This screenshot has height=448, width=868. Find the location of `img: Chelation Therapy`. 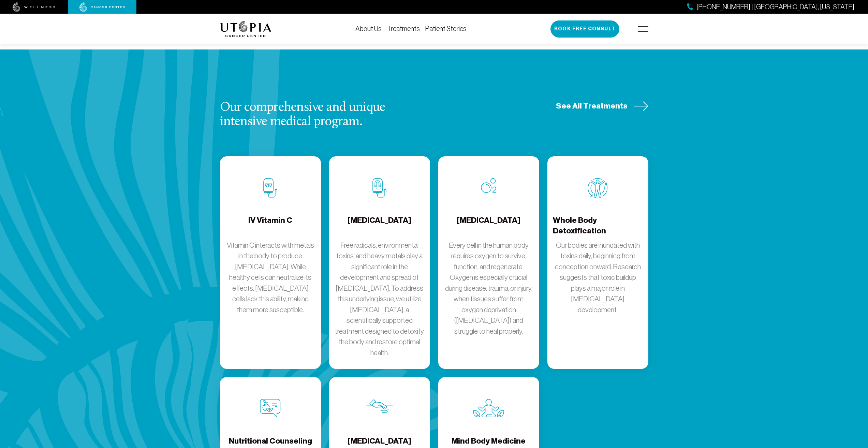

img: Chelation Therapy is located at coordinates (379, 187).